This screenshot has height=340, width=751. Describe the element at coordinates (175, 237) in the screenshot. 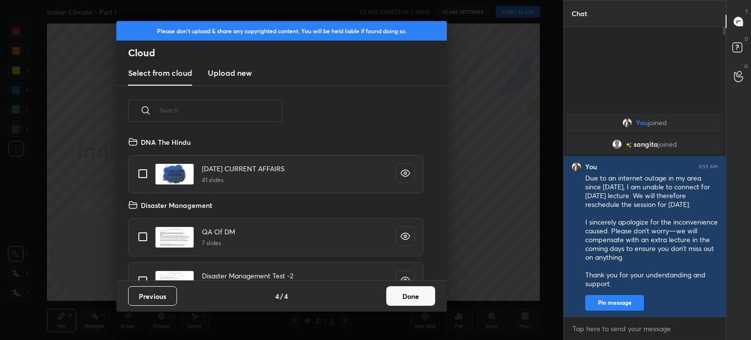

I see `img: 1640120124M2W8TD.pdf` at that location.